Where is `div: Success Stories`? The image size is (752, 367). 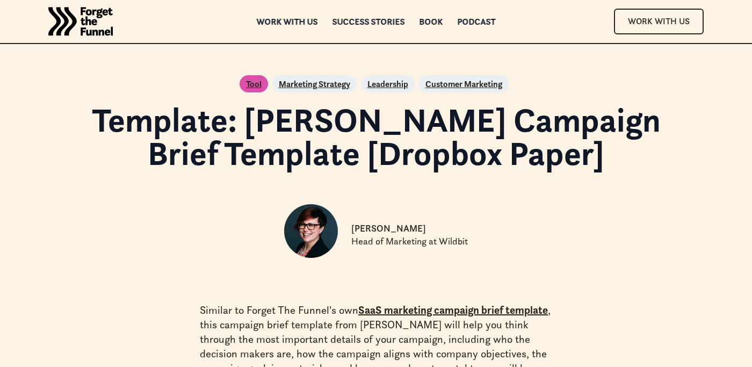
div: Success Stories is located at coordinates (368, 21).